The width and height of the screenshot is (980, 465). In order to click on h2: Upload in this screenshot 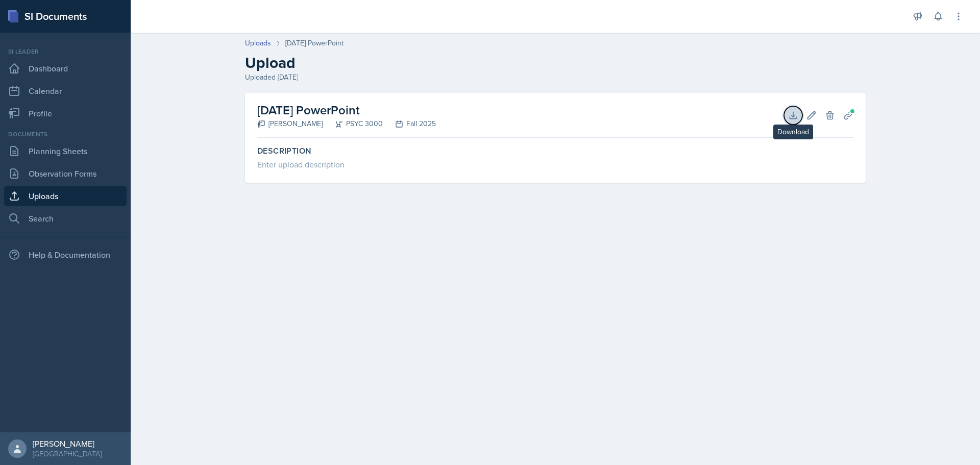, I will do `click(556, 63)`.